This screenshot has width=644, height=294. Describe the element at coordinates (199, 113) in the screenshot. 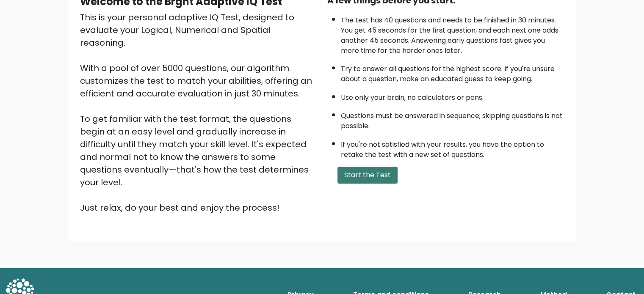

I see `div: This is your personal adaptive IQ Test, designed to evaluate your Logical, Numerical and Spatial ...` at that location.